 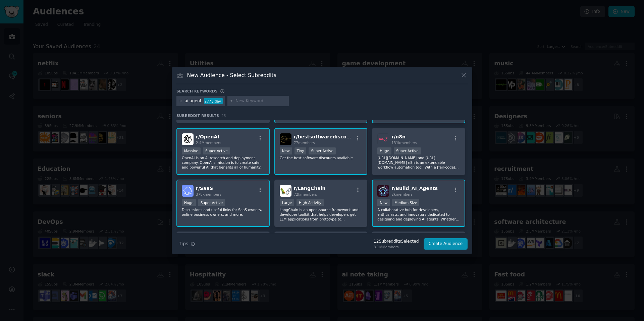 What do you see at coordinates (287, 202) in the screenshot?
I see `div: Large` at bounding box center [287, 202].